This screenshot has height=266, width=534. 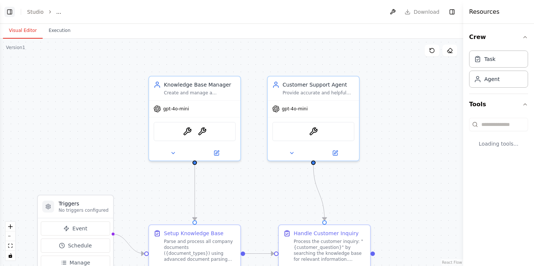 What do you see at coordinates (314, 118) in the screenshot?
I see `div: Customer Support AgentProvide accurate and helpful customer support by retrieving relevant inform...` at bounding box center [314, 118].